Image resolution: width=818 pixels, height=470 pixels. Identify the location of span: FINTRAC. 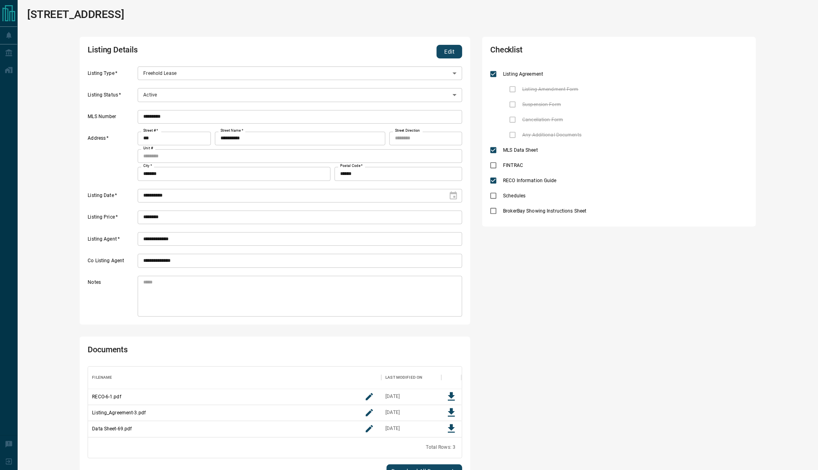
(513, 165).